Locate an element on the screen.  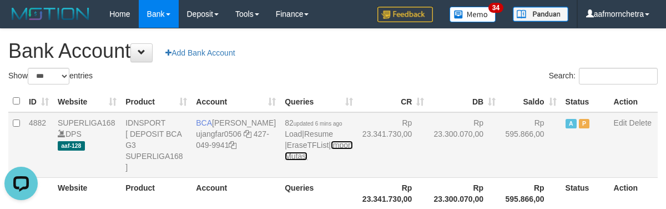
img: MOTION_logo.png is located at coordinates (50, 14).